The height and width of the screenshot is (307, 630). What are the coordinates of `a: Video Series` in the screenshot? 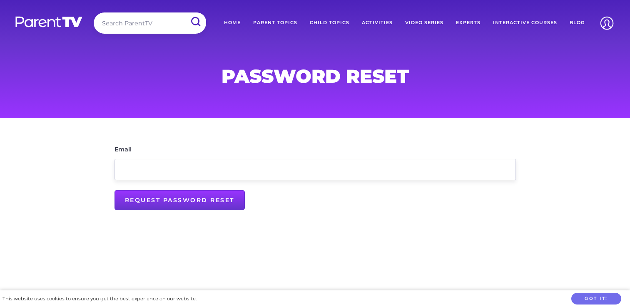 It's located at (424, 23).